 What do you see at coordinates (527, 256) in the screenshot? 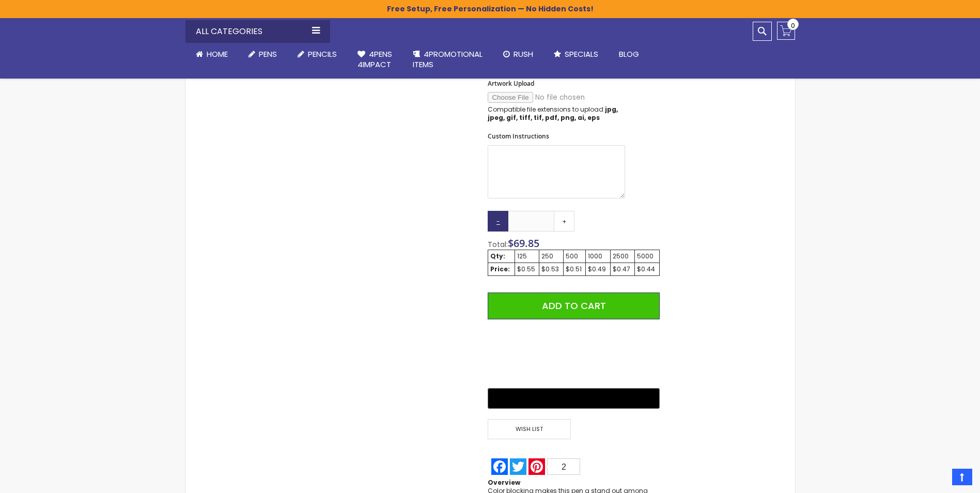
I see `div: 125` at bounding box center [527, 256].